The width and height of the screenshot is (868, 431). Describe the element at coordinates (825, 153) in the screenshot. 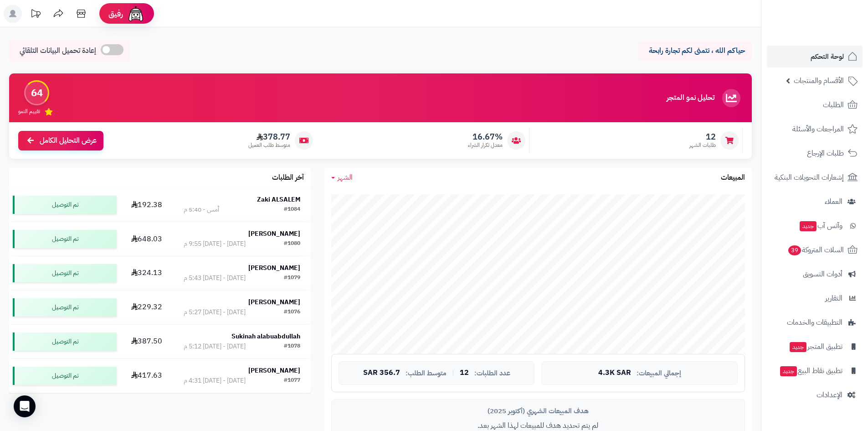

I see `span: طلبات الإرجاع` at that location.